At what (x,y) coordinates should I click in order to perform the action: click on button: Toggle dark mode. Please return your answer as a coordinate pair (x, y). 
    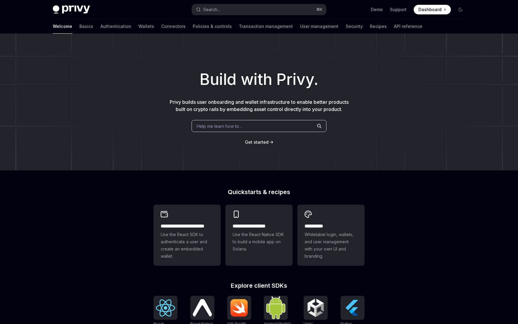
    Looking at the image, I should click on (461, 10).